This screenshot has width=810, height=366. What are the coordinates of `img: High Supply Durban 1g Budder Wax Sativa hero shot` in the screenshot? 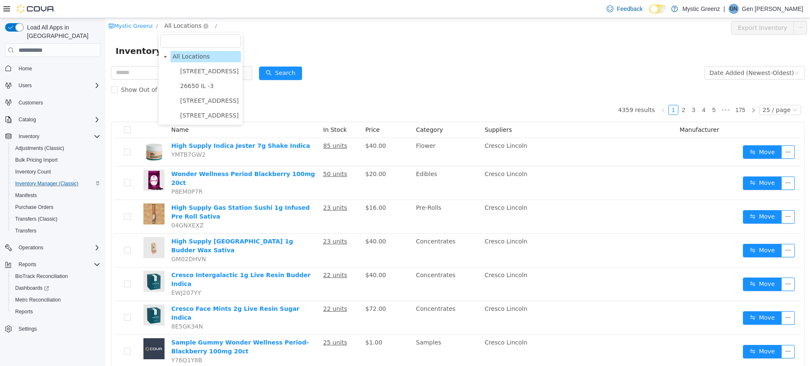 It's located at (49, 230).